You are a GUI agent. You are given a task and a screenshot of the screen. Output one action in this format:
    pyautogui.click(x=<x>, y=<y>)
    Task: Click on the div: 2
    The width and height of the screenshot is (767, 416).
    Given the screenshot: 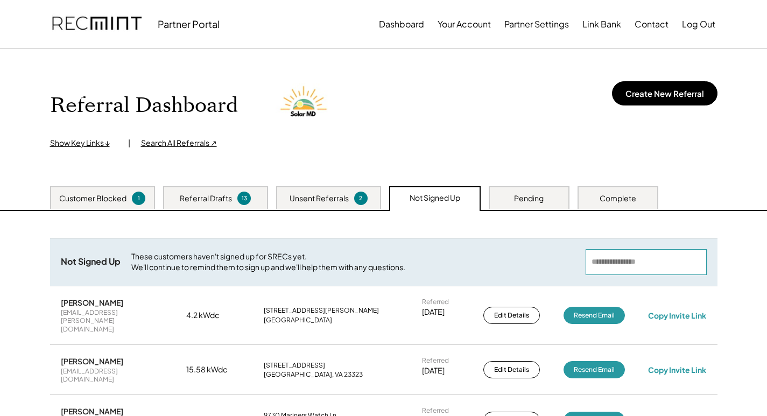 What is the action you would take?
    pyautogui.click(x=361, y=198)
    